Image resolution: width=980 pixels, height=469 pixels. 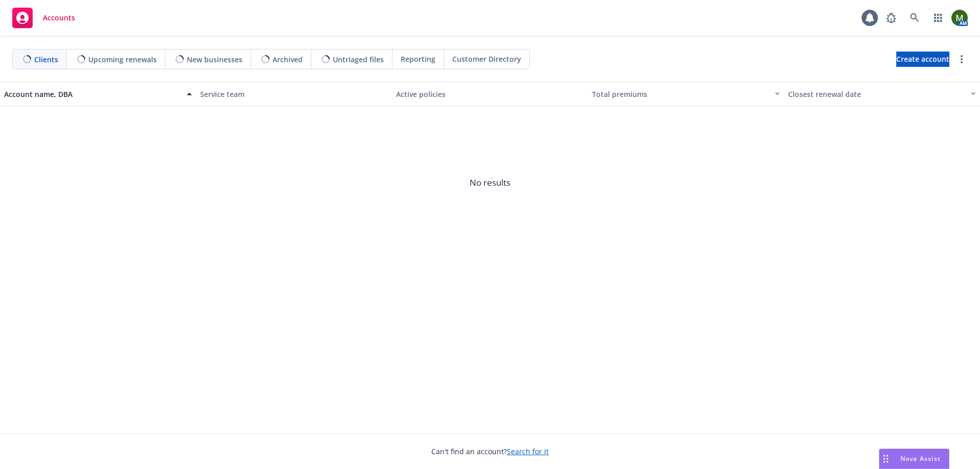 I want to click on div: Closest renewal date, so click(x=876, y=94).